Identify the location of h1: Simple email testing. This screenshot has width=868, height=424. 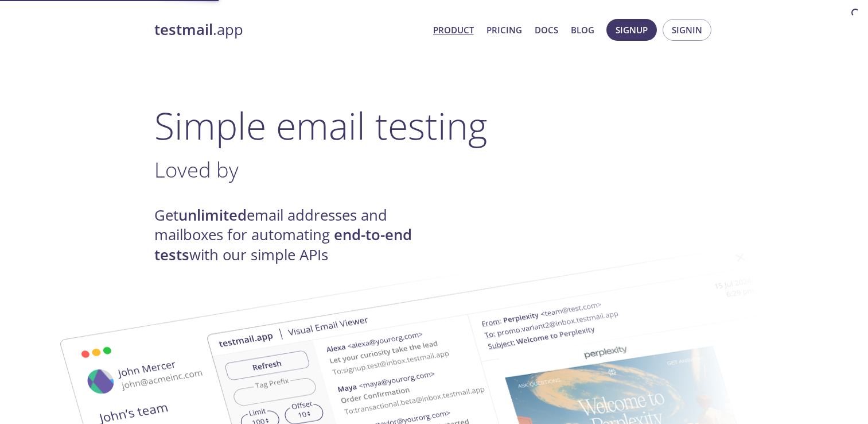
(435, 125).